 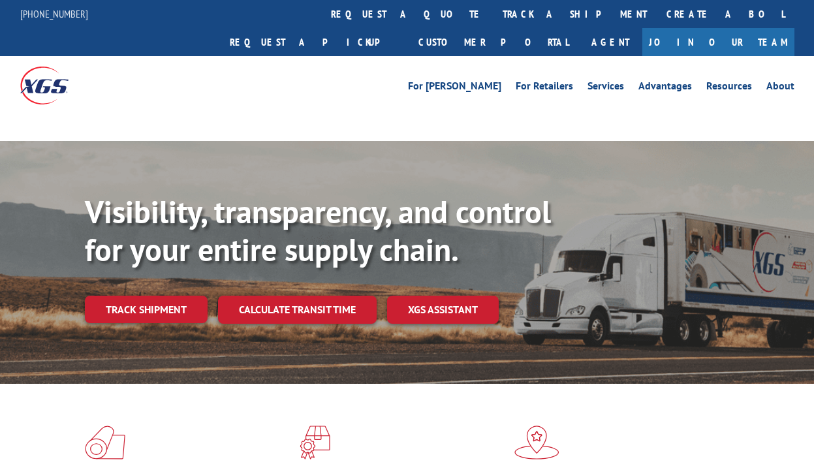 What do you see at coordinates (318, 230) in the screenshot?
I see `b: Visibility, transparency, and control for your entire supply chain.` at bounding box center [318, 230].